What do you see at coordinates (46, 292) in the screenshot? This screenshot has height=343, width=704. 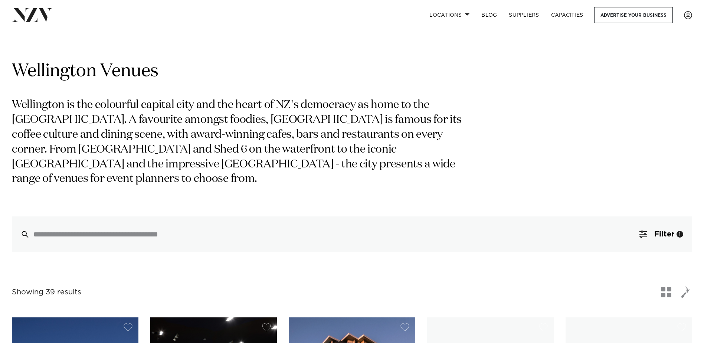 I see `div: Showing 39 results` at bounding box center [46, 292].